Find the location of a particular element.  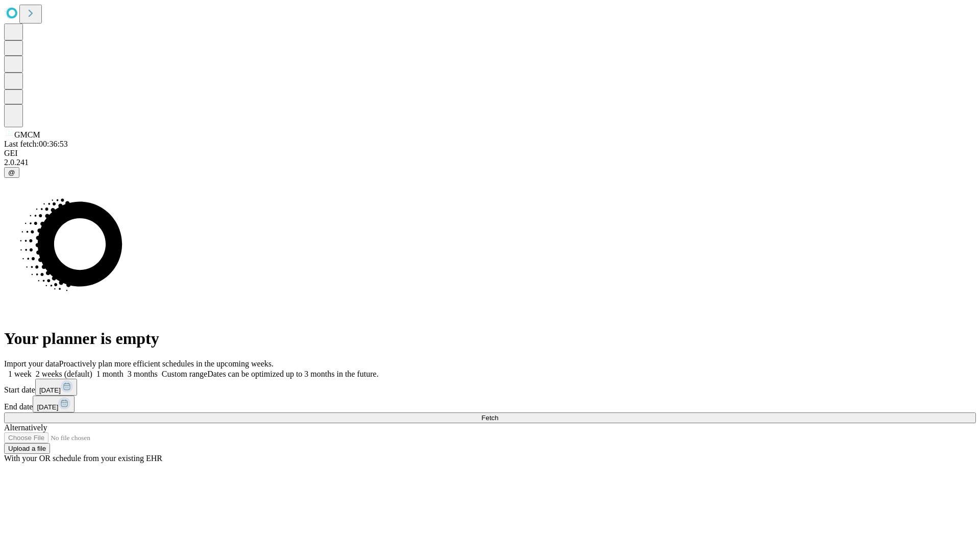

div: 2.0.241 is located at coordinates (490, 163).